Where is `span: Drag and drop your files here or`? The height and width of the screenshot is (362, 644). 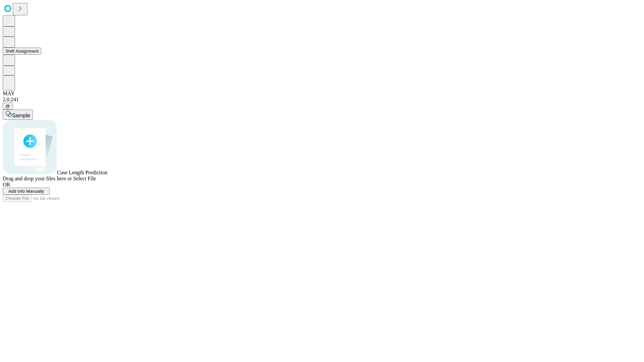
span: Drag and drop your files here or is located at coordinates (38, 178).